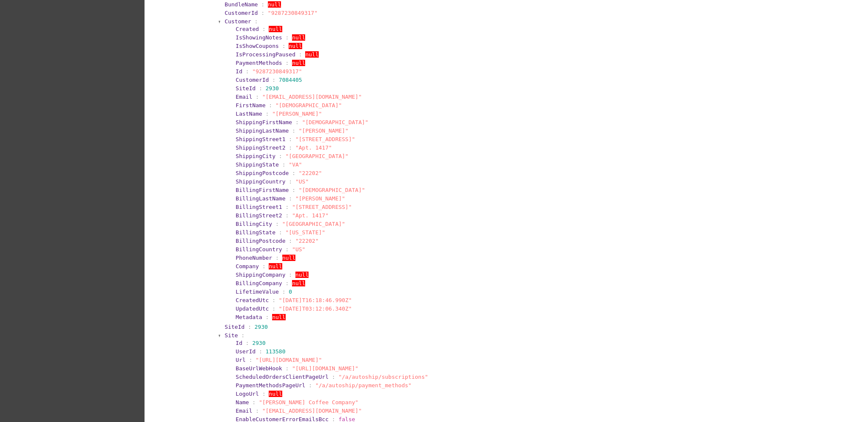 This screenshot has height=422, width=868. I want to click on span: BillingStreet1, so click(259, 206).